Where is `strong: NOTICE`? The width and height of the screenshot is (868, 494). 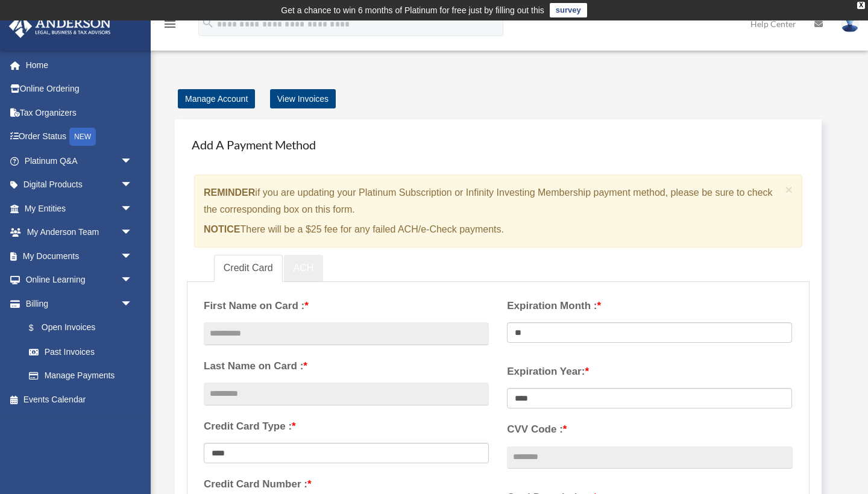
strong: NOTICE is located at coordinates (221, 229).